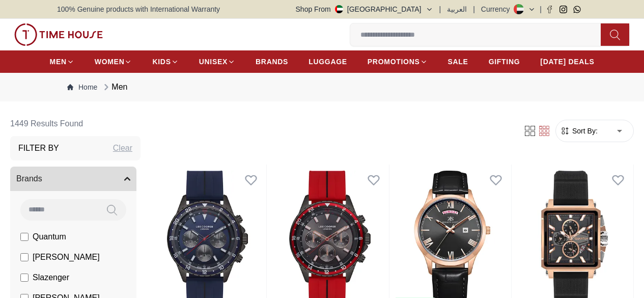 The width and height of the screenshot is (644, 298). Describe the element at coordinates (213, 62) in the screenshot. I see `span: UNISEX` at that location.